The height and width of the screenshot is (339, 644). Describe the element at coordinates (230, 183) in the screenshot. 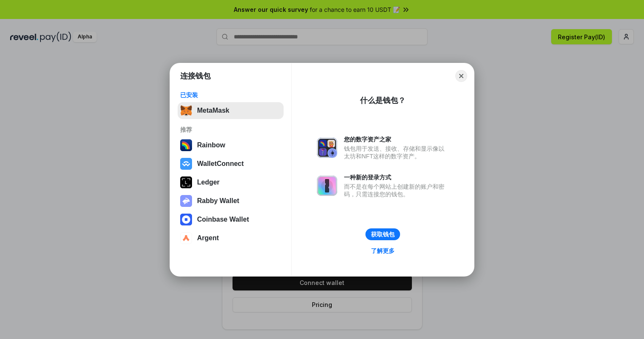

I see `button: Ledger` at that location.